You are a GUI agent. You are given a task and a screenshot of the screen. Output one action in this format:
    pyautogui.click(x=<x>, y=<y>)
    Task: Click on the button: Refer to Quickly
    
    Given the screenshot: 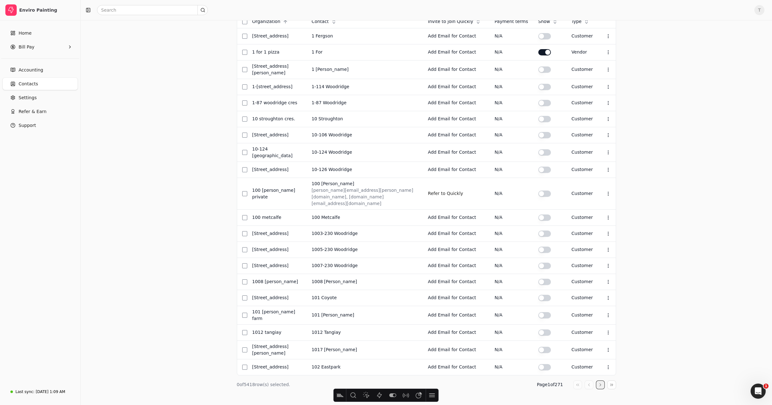 What is the action you would take?
    pyautogui.click(x=445, y=194)
    